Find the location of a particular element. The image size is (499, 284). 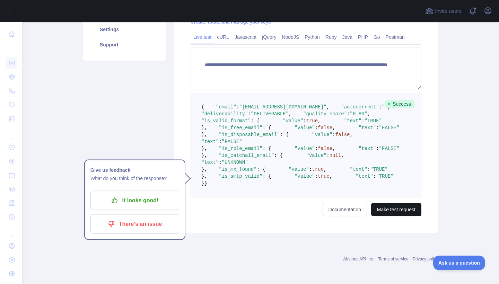

span: "UNKNOWN" is located at coordinates (235, 163).